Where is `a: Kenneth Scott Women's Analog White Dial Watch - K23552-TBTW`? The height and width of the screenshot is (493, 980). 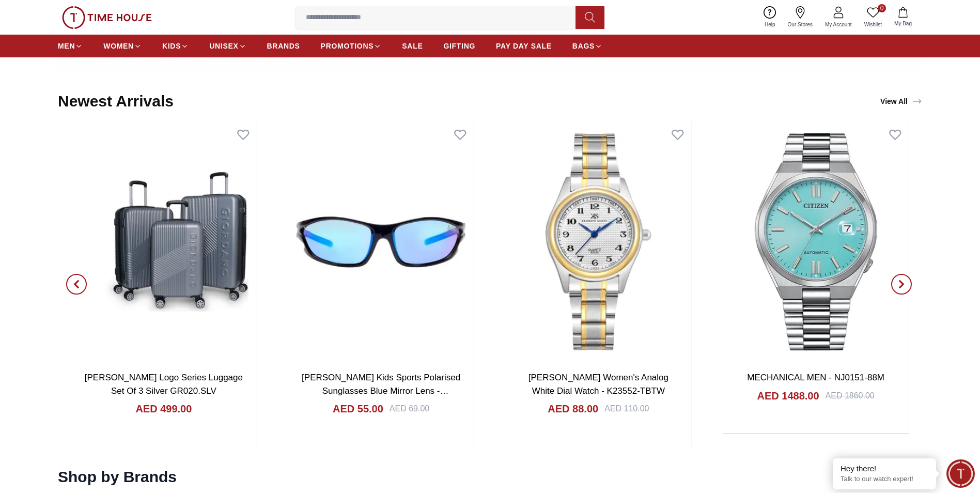
a: Kenneth Scott Women's Analog White Dial Watch - K23552-TBTW is located at coordinates (599, 242).